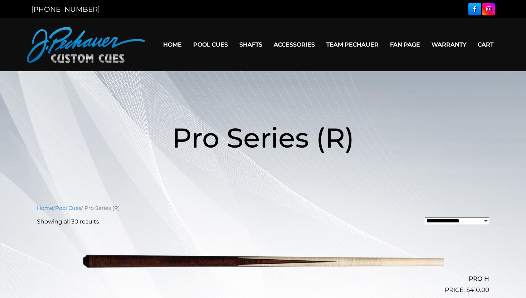 The height and width of the screenshot is (298, 526). I want to click on img: PRO H, so click(263, 262).